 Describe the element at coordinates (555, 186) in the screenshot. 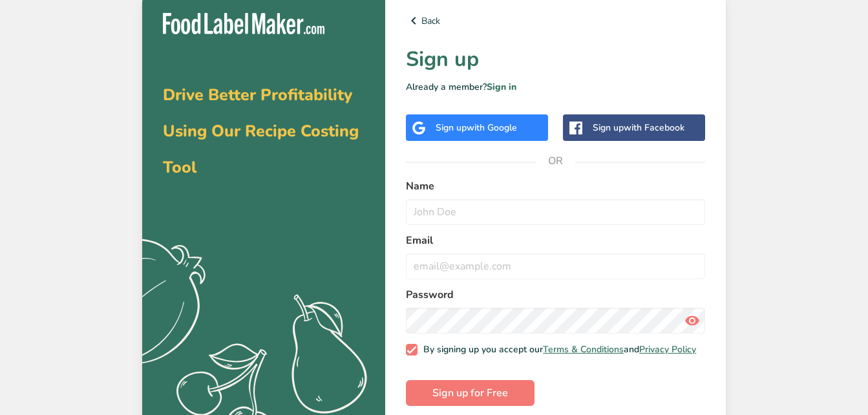

I see `label: Name` at that location.